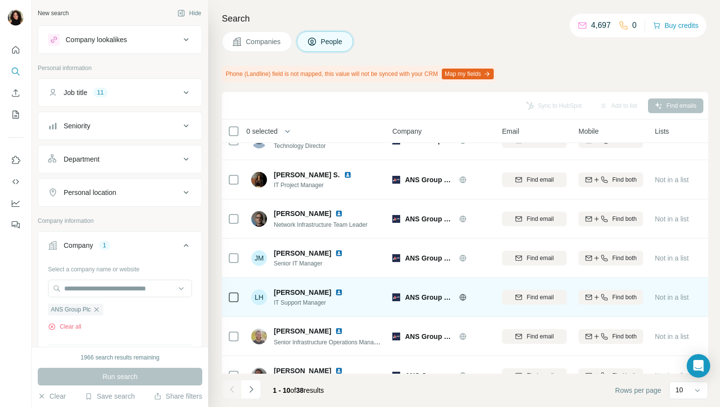  I want to click on span: Technology Director, so click(314, 146).